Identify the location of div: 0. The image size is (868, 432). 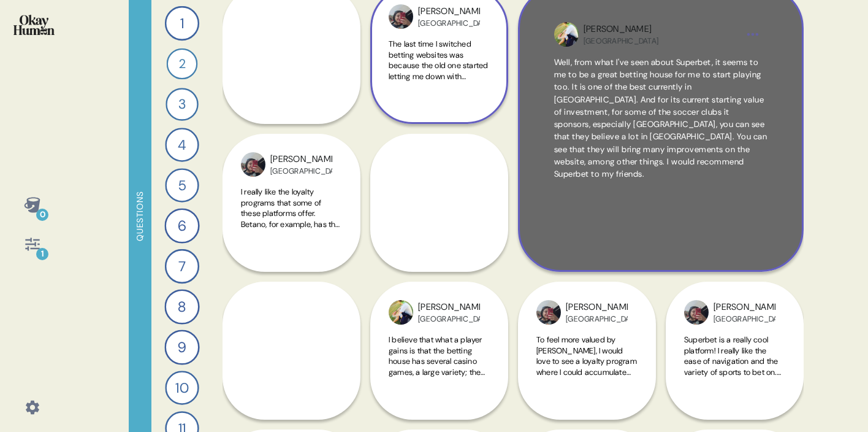
(42, 215).